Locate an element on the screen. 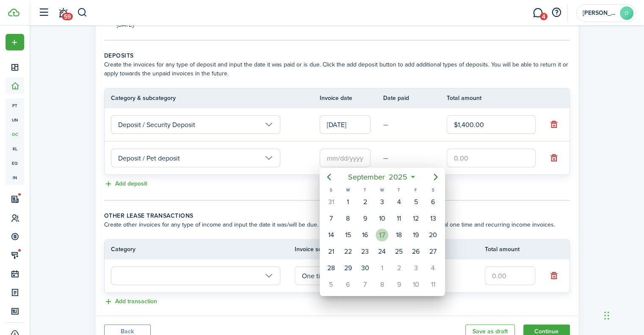  div: Tuesday, October 7, 2025 is located at coordinates (365, 285).